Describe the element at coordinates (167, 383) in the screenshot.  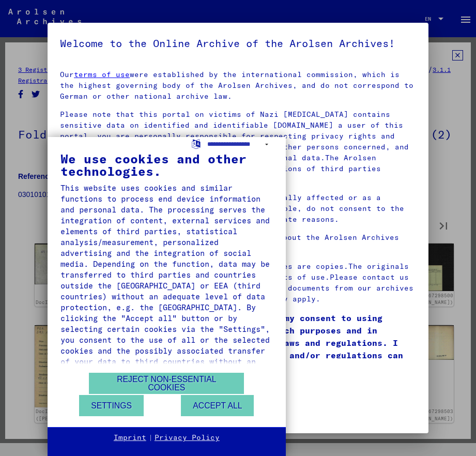
I see `button: Reject non-essential cookies` at that location.